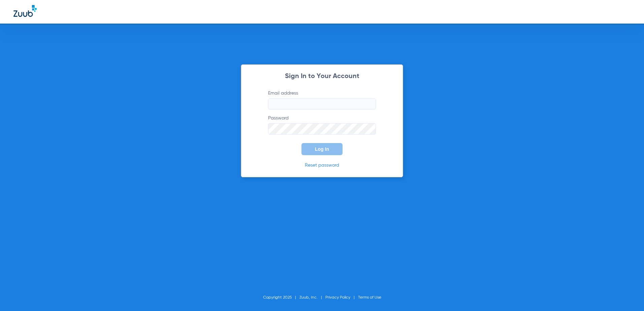  What do you see at coordinates (322, 125) in the screenshot?
I see `label: Password` at bounding box center [322, 125].